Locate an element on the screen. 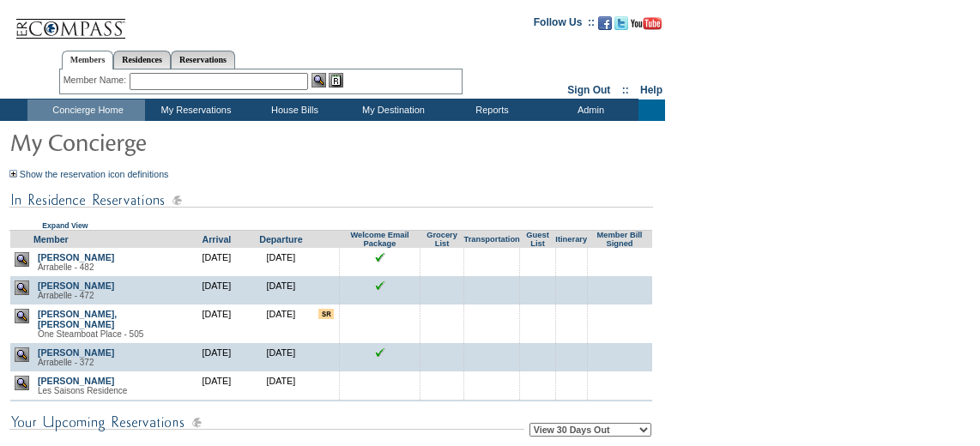  img: Follow us on Twitter is located at coordinates (622, 23).